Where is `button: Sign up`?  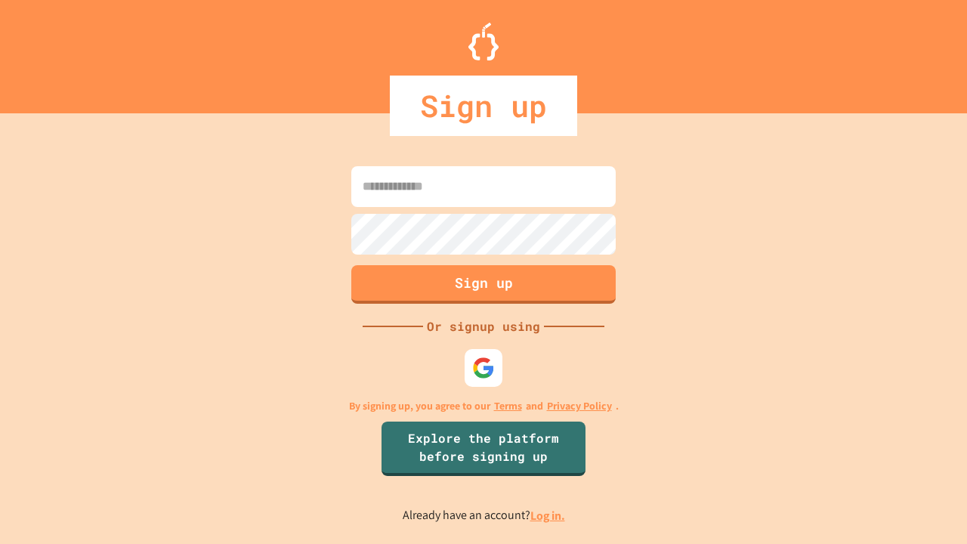 button: Sign up is located at coordinates (484, 284).